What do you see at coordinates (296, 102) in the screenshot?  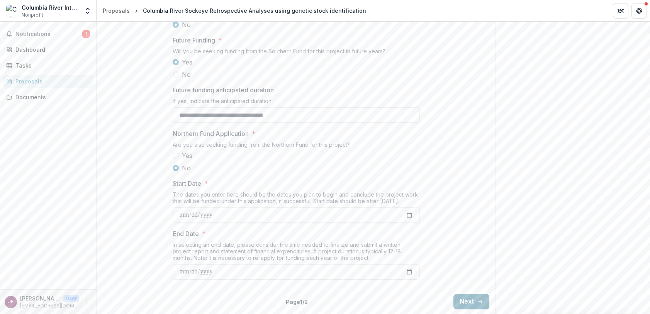 I see `div: If yes, indicate the anticipated duration.` at bounding box center [296, 102].